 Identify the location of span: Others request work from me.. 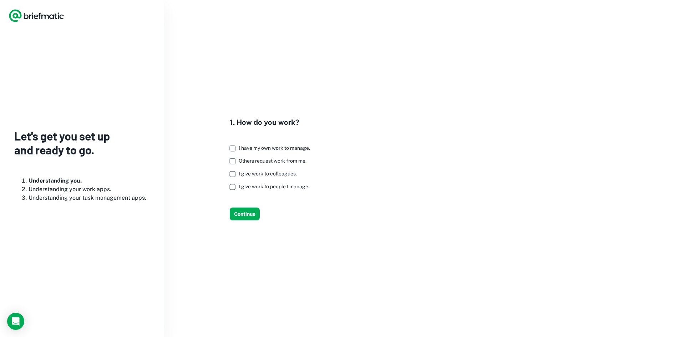
(273, 161).